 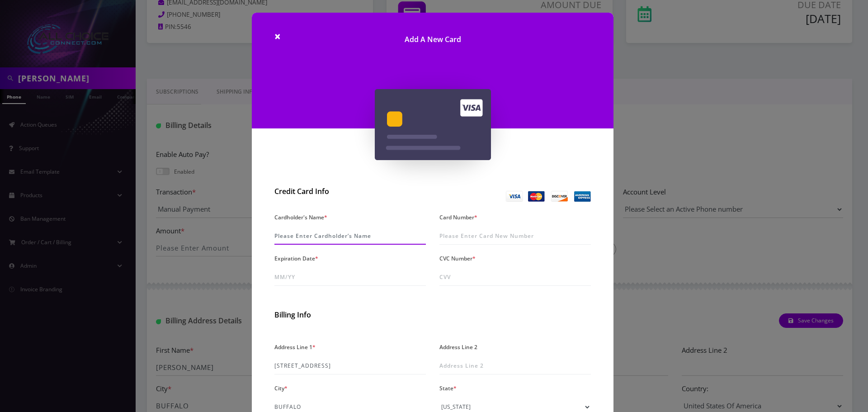 I want to click on label: Address Line 1, so click(x=294, y=347).